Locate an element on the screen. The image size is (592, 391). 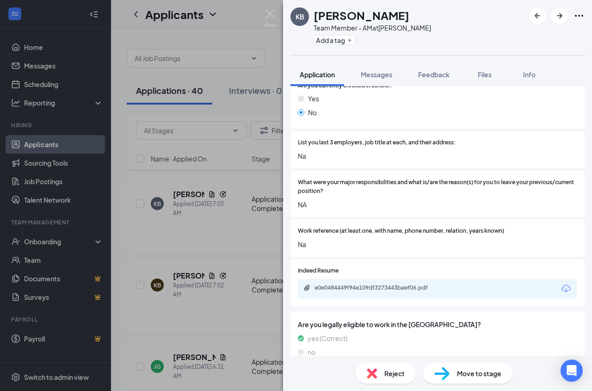
span: Info is located at coordinates (529, 74).